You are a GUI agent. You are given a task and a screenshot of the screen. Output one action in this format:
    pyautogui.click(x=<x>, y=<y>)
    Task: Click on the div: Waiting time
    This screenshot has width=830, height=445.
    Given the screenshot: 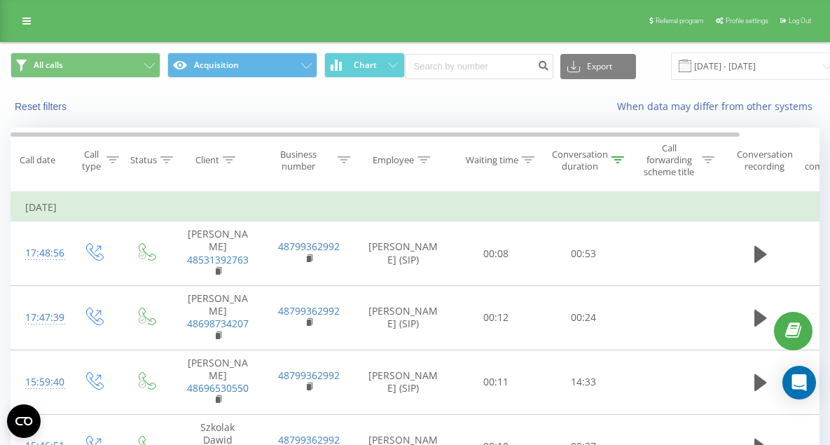 What is the action you would take?
    pyautogui.click(x=491, y=160)
    